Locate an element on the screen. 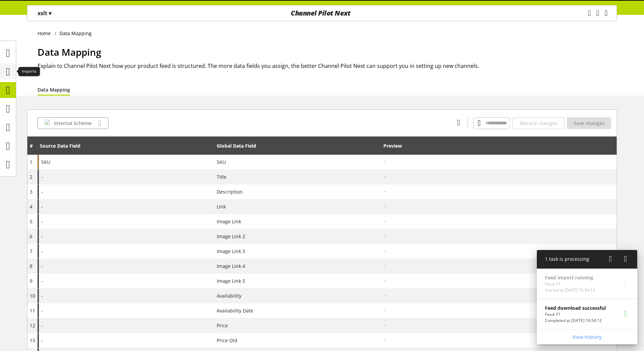  span: View History is located at coordinates (587, 337).